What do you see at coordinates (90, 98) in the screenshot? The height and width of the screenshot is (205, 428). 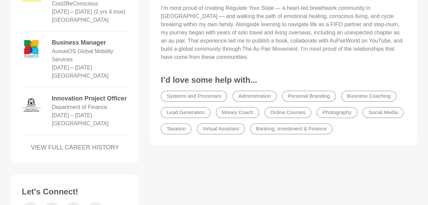 I see `dd: Innovation Project Officer` at bounding box center [90, 98].